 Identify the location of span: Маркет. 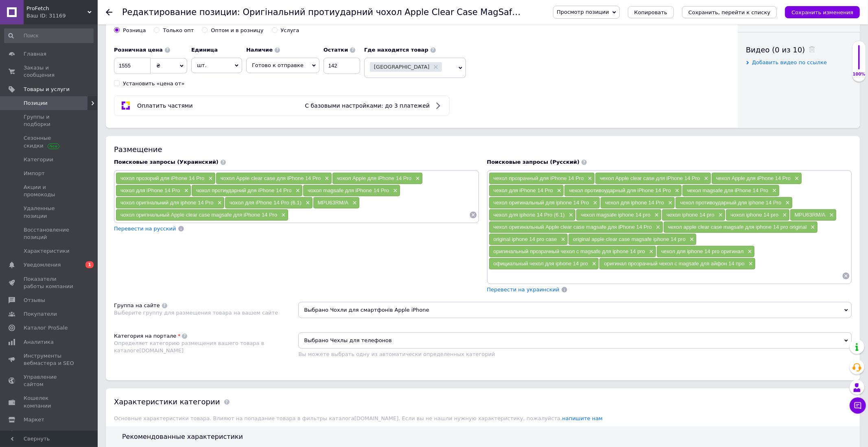
(33, 420).